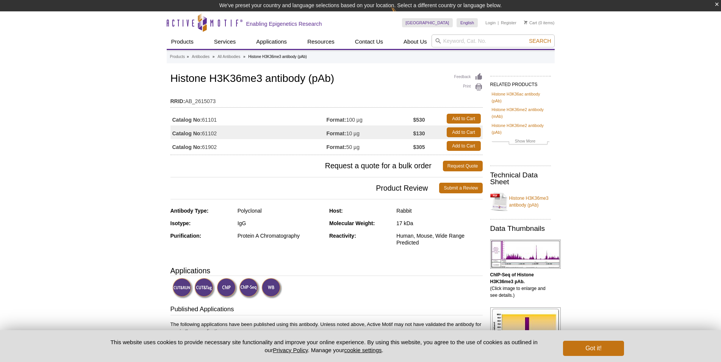 This screenshot has width=721, height=362. I want to click on a: Submit a Review, so click(461, 188).